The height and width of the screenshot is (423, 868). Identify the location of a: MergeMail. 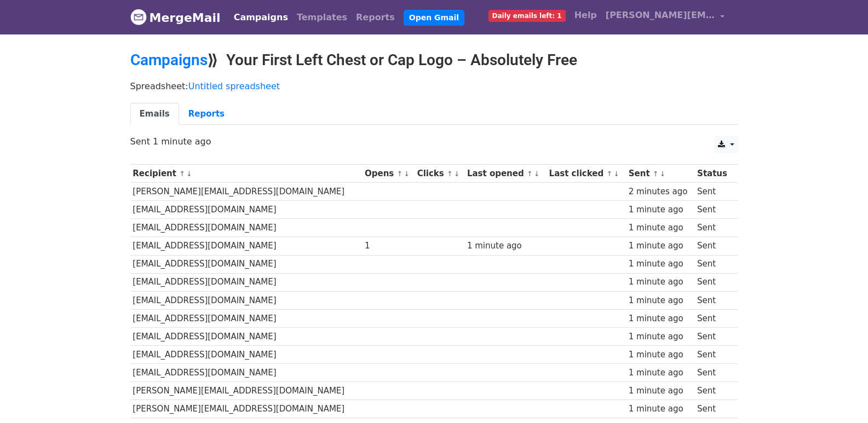
(175, 17).